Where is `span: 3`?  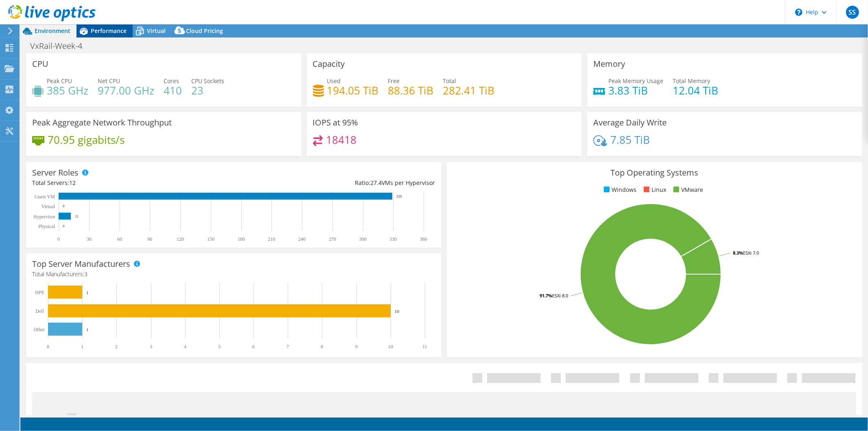 span: 3 is located at coordinates (86, 274).